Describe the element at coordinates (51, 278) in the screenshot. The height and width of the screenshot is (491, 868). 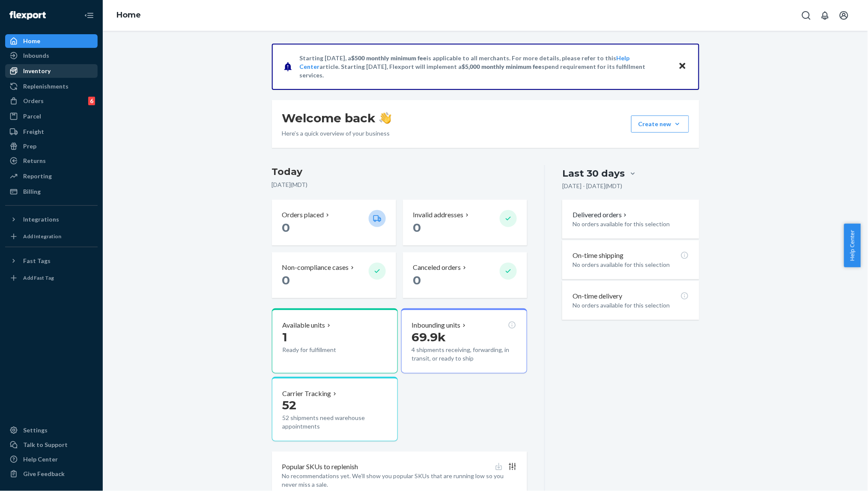
I see `a: Add Fast Tag` at that location.